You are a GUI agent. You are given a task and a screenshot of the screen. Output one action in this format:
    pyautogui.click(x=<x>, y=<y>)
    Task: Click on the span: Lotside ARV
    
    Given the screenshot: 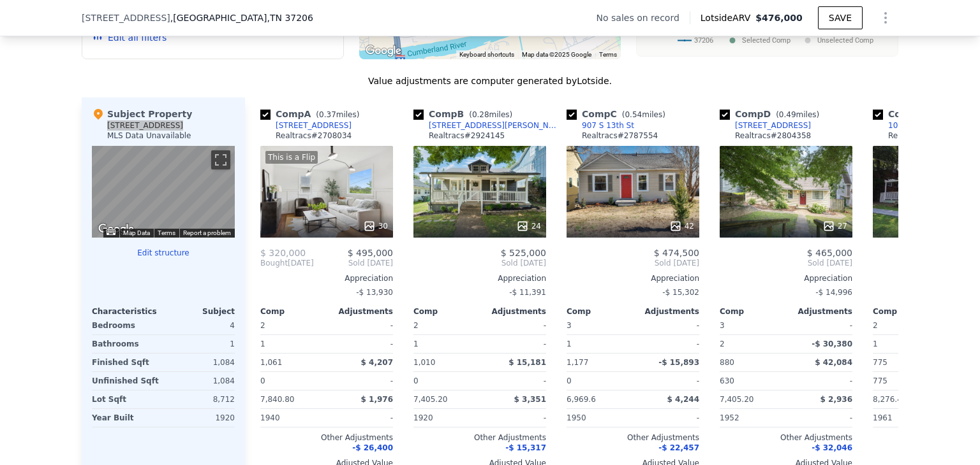 What is the action you would take?
    pyautogui.click(x=728, y=18)
    